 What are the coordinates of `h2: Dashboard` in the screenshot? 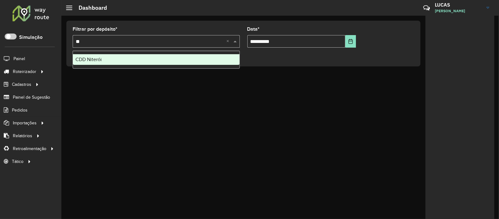 It's located at (90, 8).